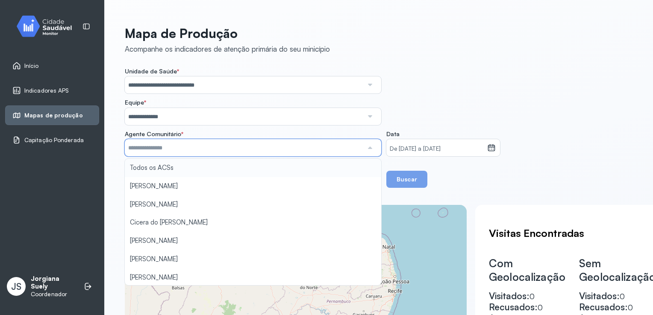 This screenshot has width=653, height=315. Describe the element at coordinates (53, 283) in the screenshot. I see `p: Jorgiana Suely` at that location.